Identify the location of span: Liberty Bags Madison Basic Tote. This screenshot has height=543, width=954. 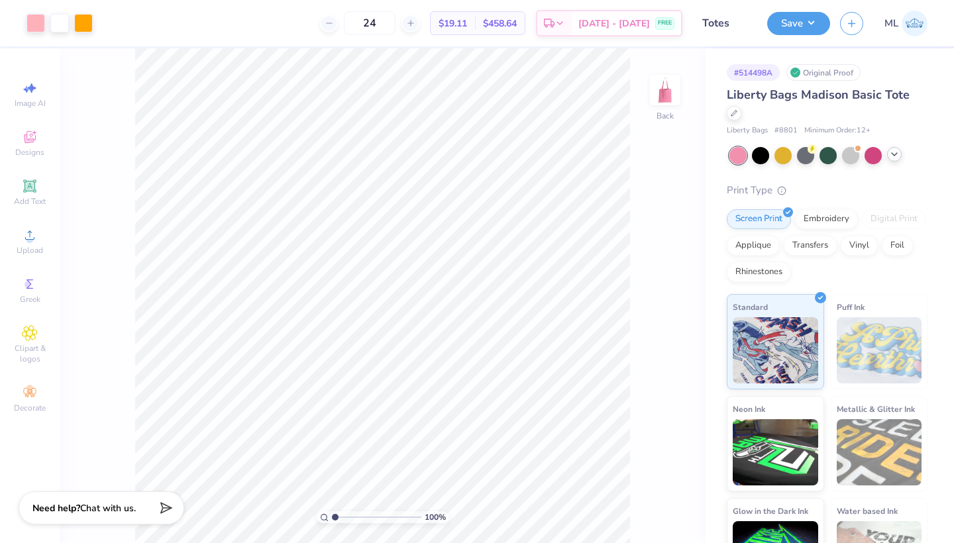
(819, 95).